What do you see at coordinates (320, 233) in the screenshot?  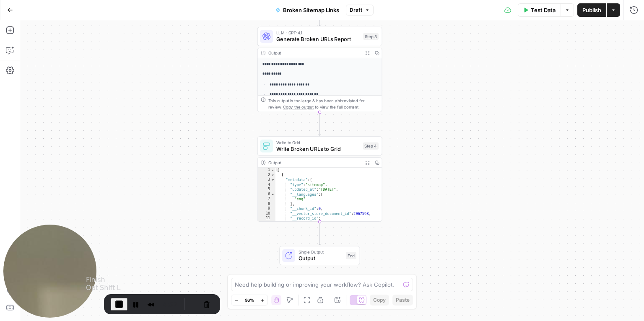 I see `g: Edge from step_4 to end` at bounding box center [320, 233].